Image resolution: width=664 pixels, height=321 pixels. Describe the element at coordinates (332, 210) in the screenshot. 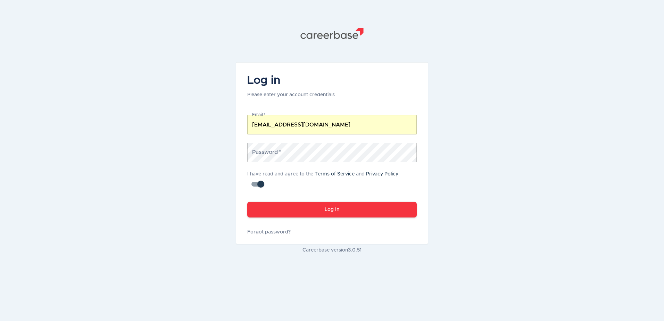

I see `button: Log In` at that location.